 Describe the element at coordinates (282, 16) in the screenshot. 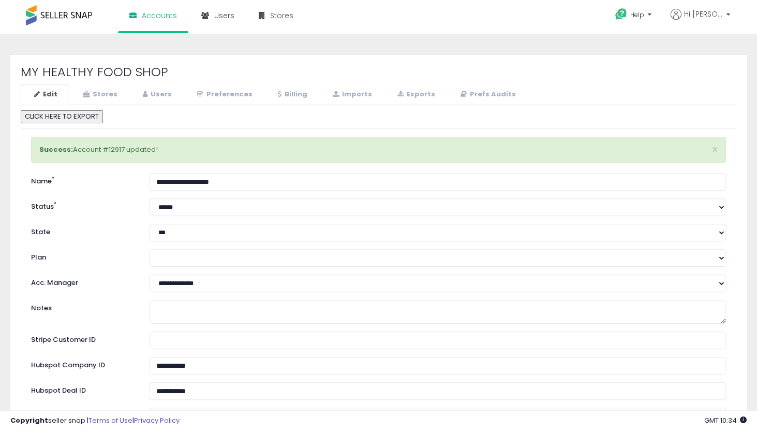

I see `span: Stores` at that location.